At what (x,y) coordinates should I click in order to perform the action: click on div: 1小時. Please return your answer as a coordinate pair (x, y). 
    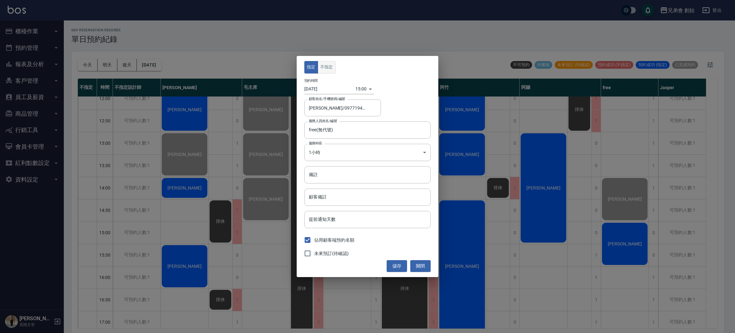
    Looking at the image, I should click on (368, 152).